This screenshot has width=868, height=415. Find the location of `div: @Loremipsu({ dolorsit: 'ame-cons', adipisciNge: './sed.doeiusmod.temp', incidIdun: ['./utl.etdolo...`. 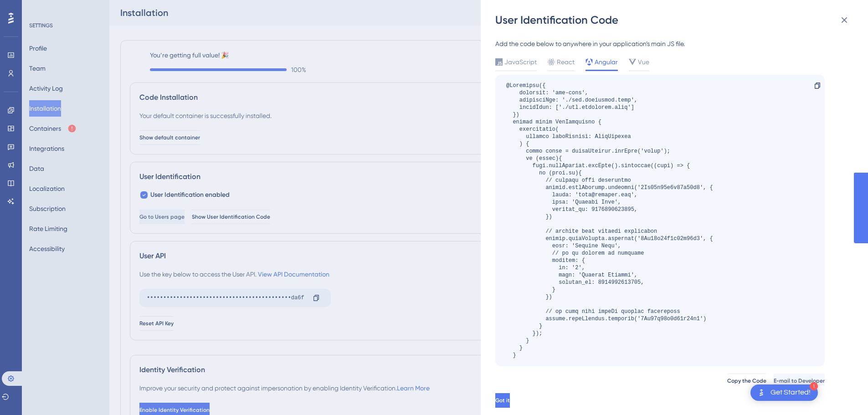

div: @Loremipsu({ dolorsit: 'ame-cons', adipisciNge: './sed.doeiusmod.temp', incidIdun: ['./utl.etdolo... is located at coordinates (610, 220).